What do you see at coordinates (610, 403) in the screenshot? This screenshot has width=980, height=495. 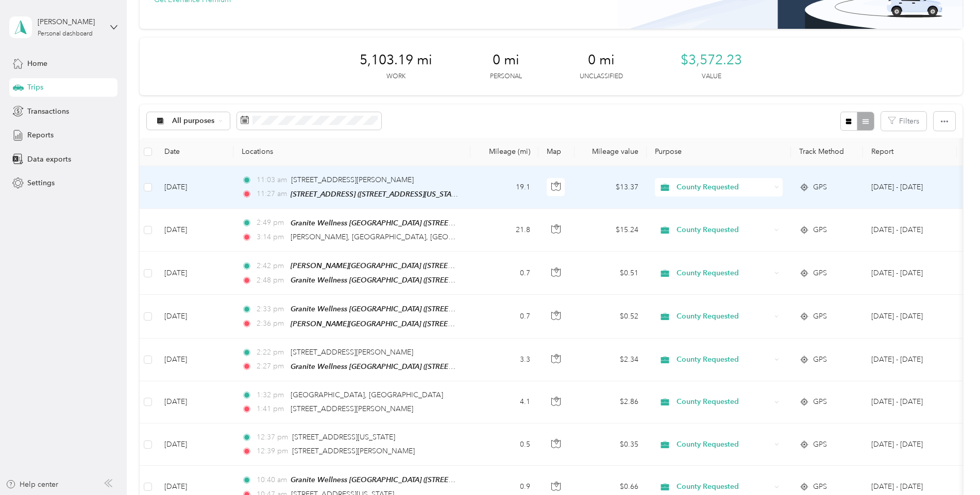 I see `td: $2.86` at bounding box center [610, 403].